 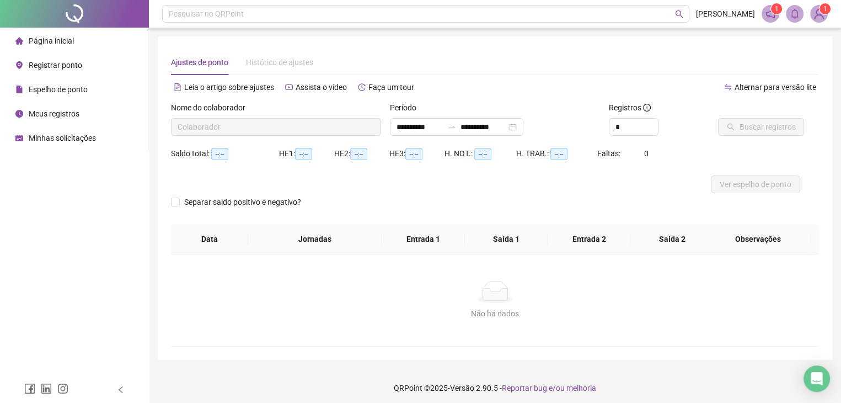 I want to click on span: swap, so click(x=728, y=87).